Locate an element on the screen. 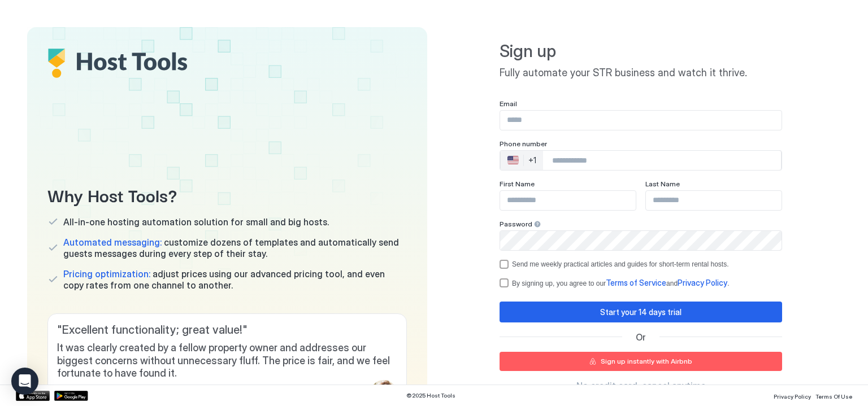 The width and height of the screenshot is (868, 406). a: Terms Of Use is located at coordinates (834, 395).